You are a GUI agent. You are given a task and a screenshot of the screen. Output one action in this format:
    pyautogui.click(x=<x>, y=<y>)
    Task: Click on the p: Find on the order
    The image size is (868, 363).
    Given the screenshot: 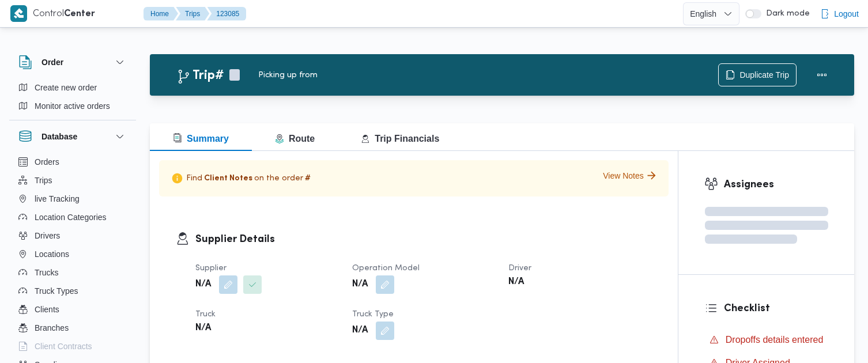 What is the action you would take?
    pyautogui.click(x=240, y=178)
    